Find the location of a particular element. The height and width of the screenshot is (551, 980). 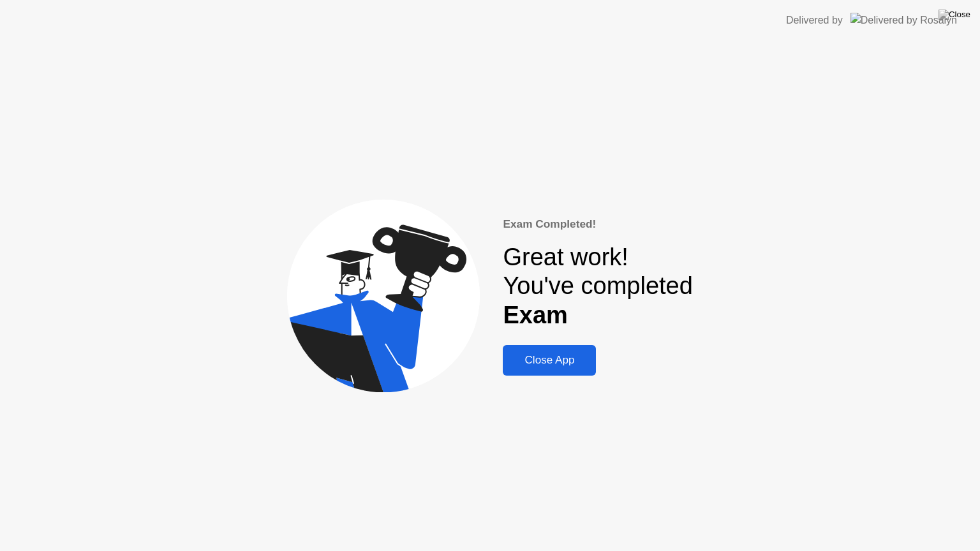

img: Delivered by Rosalyn is located at coordinates (904, 20).